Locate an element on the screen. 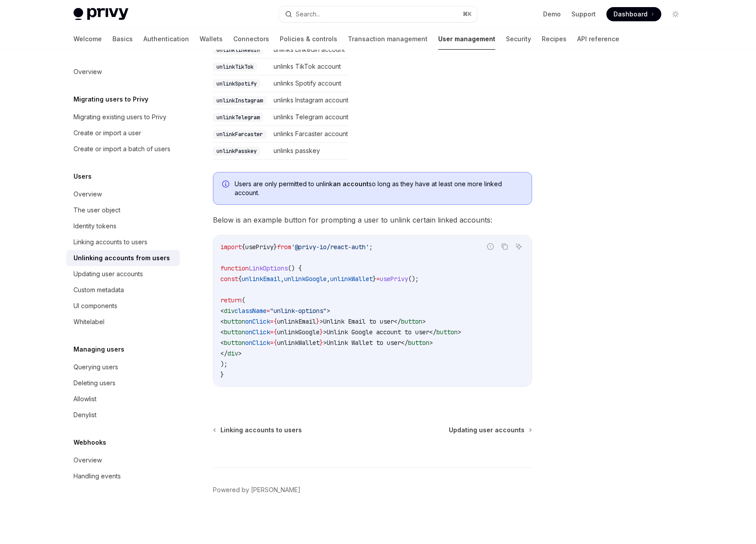 The height and width of the screenshot is (544, 756). code: unlinkSpotify is located at coordinates (237, 84).